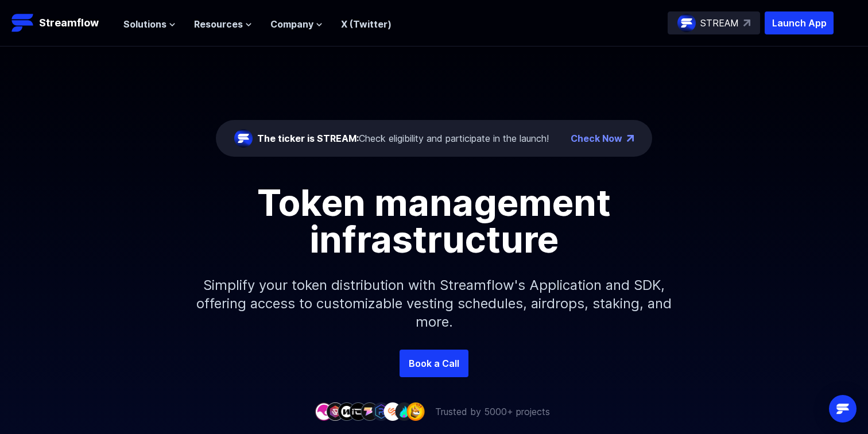 This screenshot has width=868, height=434. Describe the element at coordinates (381, 411) in the screenshot. I see `img: company-6` at that location.